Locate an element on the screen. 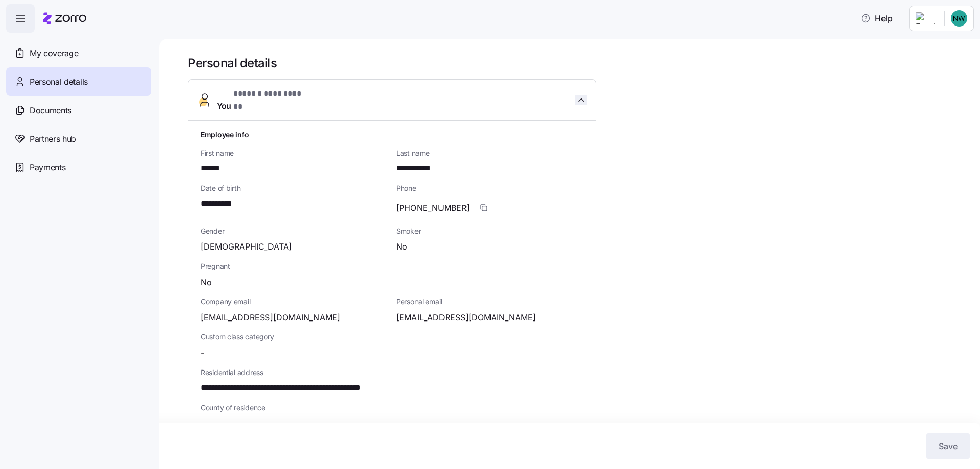  span: First name is located at coordinates (294, 153).